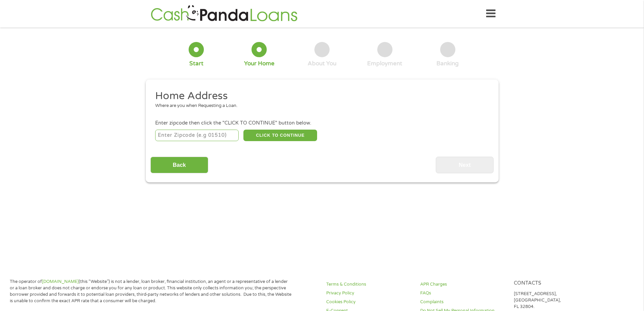  What do you see at coordinates (448, 63) in the screenshot?
I see `div: Banking` at bounding box center [448, 63].